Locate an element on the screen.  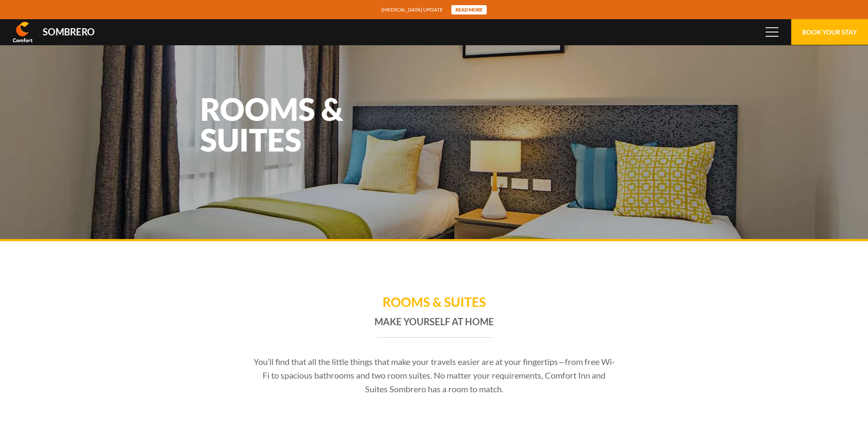
div: Sombrero is located at coordinates (69, 32).